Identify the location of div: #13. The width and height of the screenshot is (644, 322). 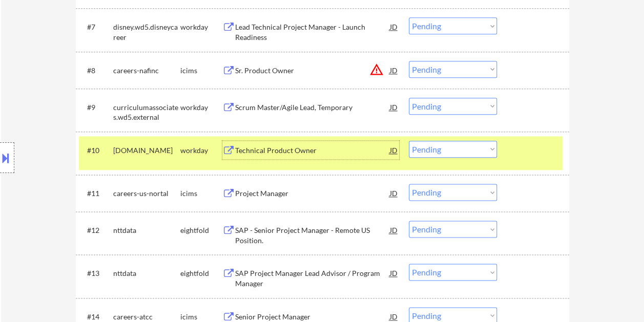
(96, 273).